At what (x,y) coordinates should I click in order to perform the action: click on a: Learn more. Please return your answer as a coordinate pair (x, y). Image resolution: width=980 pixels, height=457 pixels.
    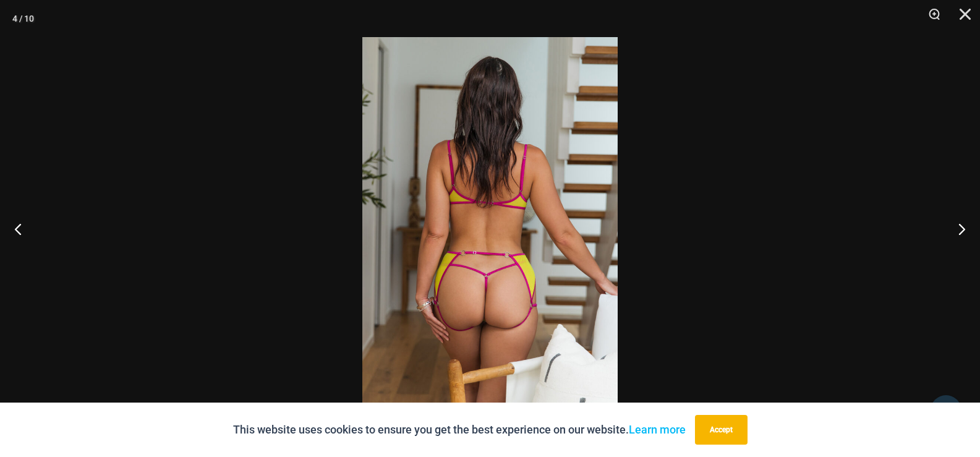
    Looking at the image, I should click on (657, 429).